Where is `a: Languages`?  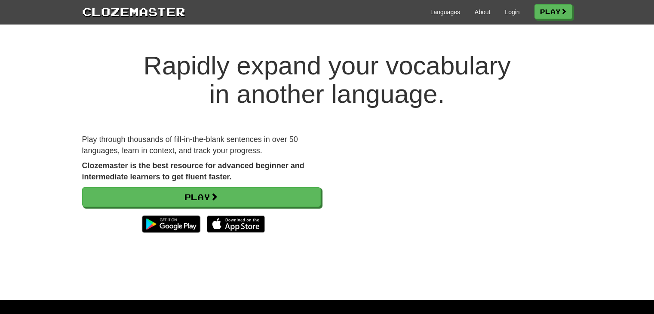
a: Languages is located at coordinates (445, 12).